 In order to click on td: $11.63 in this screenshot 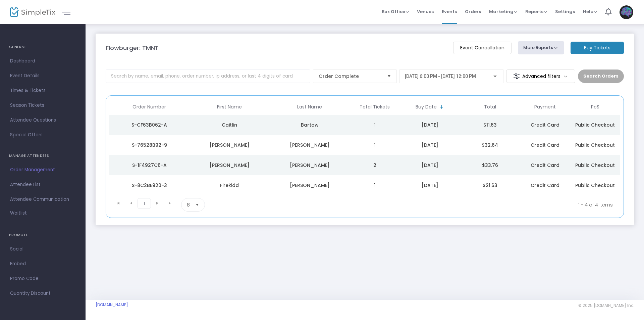, I will do `click(489, 125)`.